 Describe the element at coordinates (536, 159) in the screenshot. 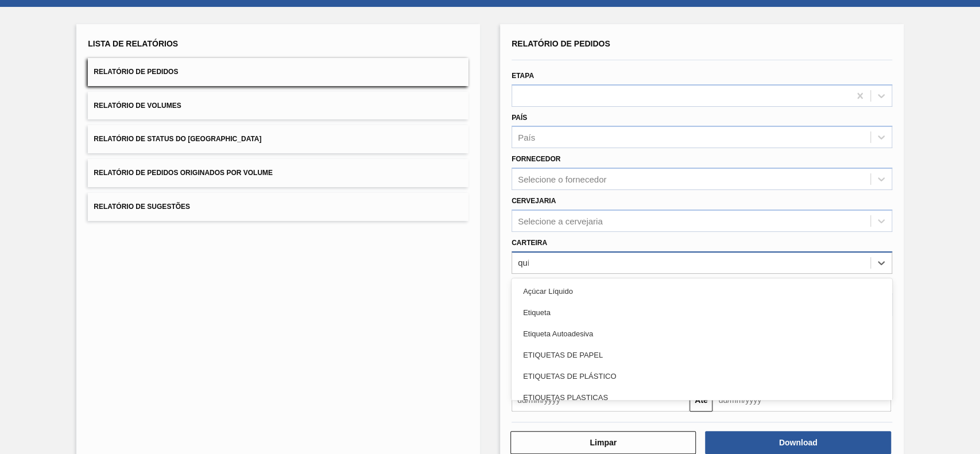

I see `label: Fornecedor` at that location.